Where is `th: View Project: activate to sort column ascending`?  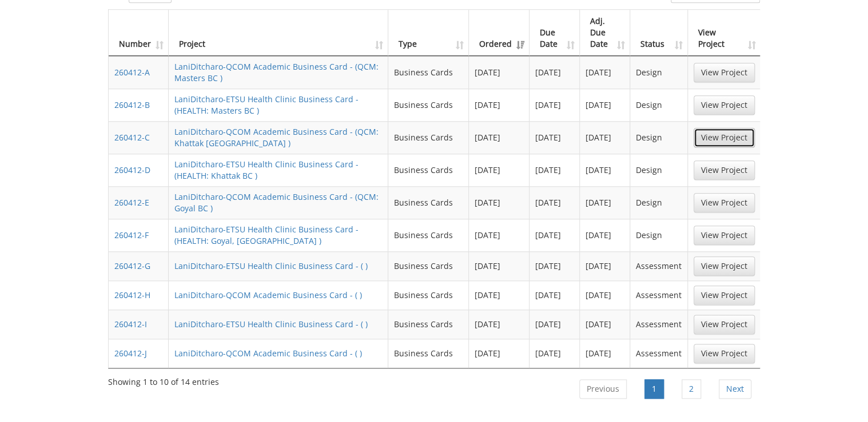 th: View Project: activate to sort column ascending is located at coordinates (724, 32).